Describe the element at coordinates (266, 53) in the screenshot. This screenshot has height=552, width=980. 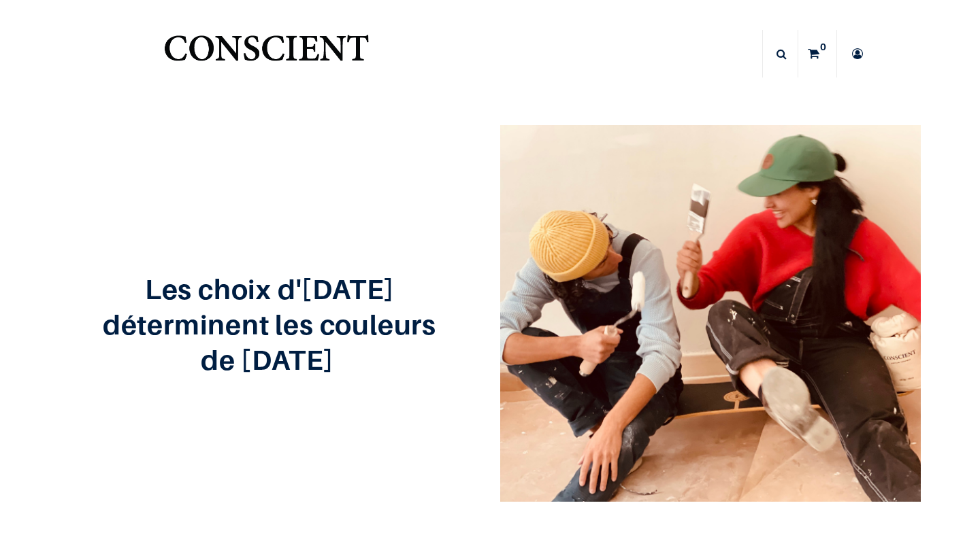
I see `img: Conscient` at that location.